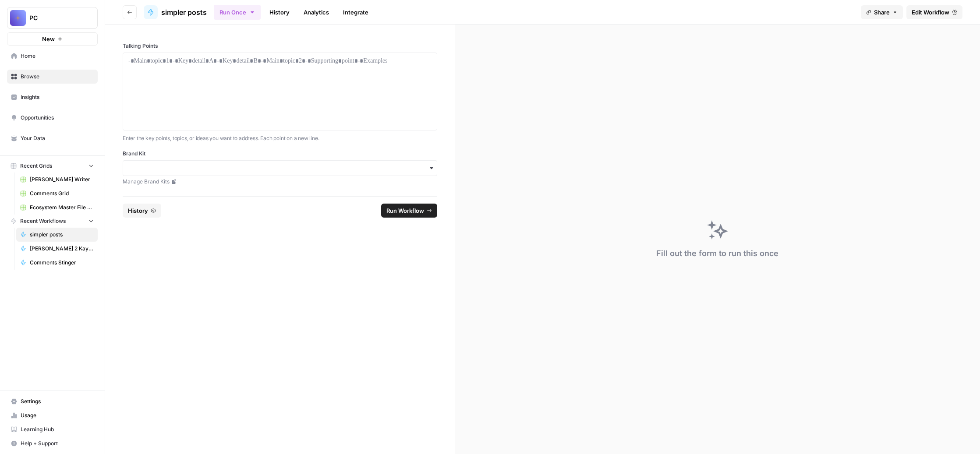  Describe the element at coordinates (18, 18) in the screenshot. I see `img: PC Logo` at that location.